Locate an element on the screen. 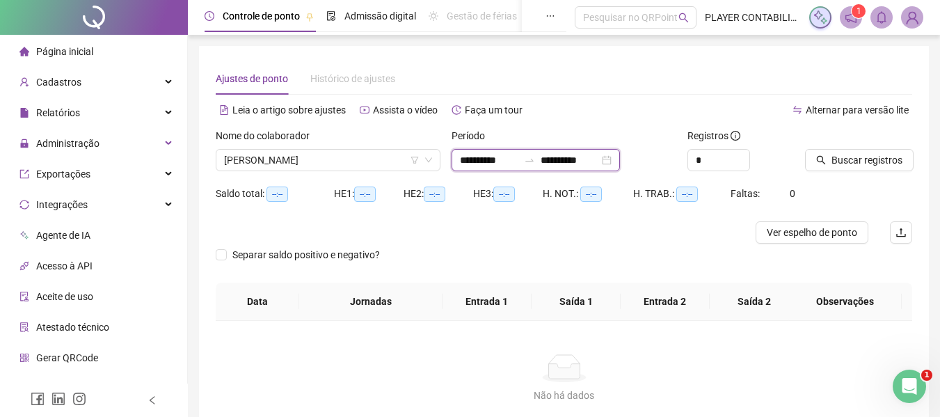 Image resolution: width=940 pixels, height=417 pixels. span: Integrações is located at coordinates (62, 205).